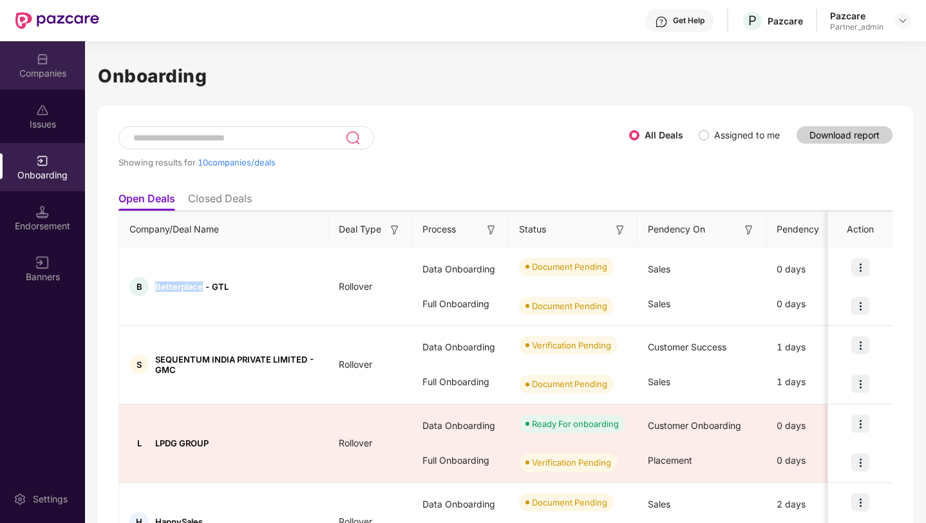  I want to click on button: Download report, so click(844, 135).